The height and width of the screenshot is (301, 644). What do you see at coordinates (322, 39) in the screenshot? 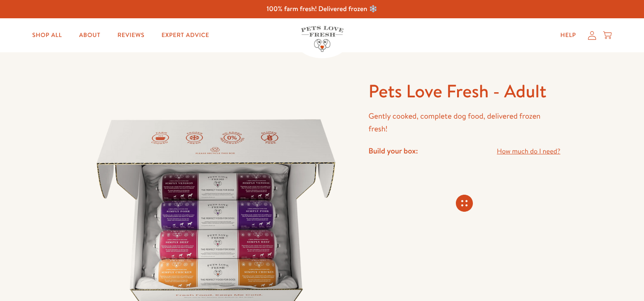
I see `img: Pets Love Fresh` at bounding box center [322, 39].